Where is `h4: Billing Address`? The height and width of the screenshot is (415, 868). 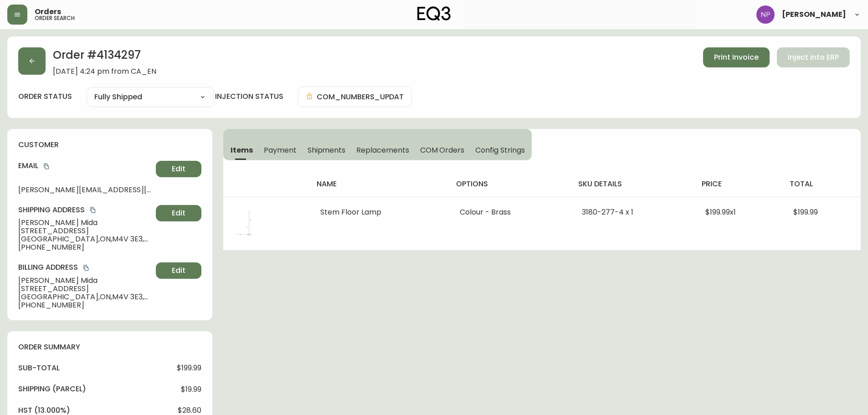 h4: Billing Address is located at coordinates (85, 267).